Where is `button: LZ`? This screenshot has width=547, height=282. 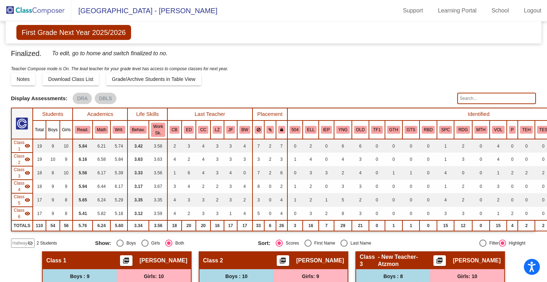
button: LZ is located at coordinates (217, 130).